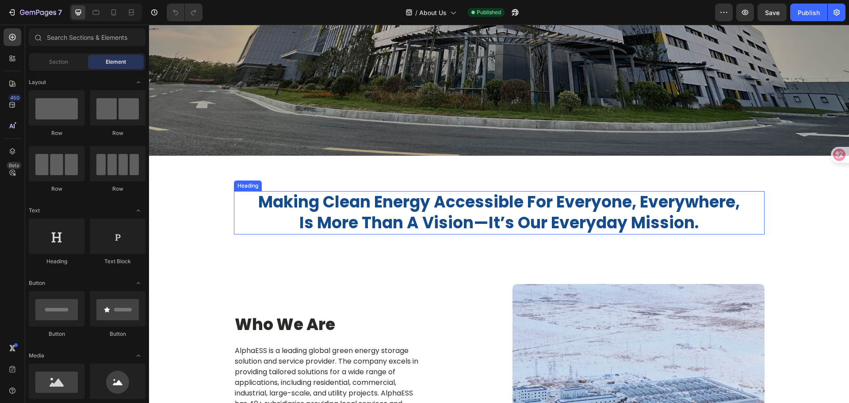 The width and height of the screenshot is (849, 403). I want to click on span: Section, so click(58, 62).